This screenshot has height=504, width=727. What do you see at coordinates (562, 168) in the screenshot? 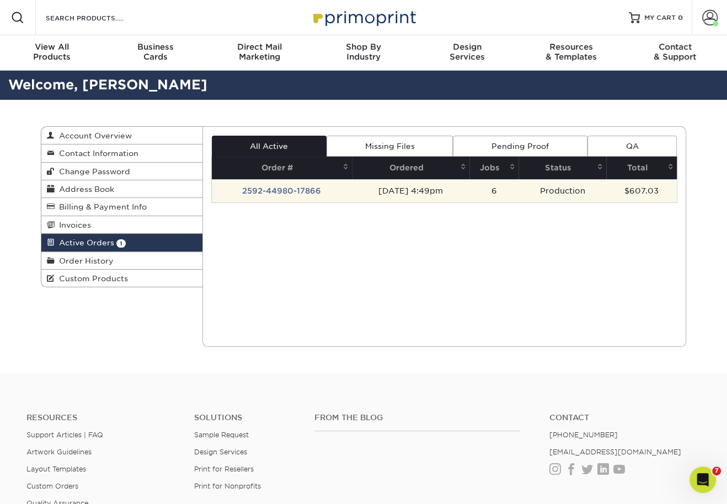
I see `th: Status` at bounding box center [562, 168].